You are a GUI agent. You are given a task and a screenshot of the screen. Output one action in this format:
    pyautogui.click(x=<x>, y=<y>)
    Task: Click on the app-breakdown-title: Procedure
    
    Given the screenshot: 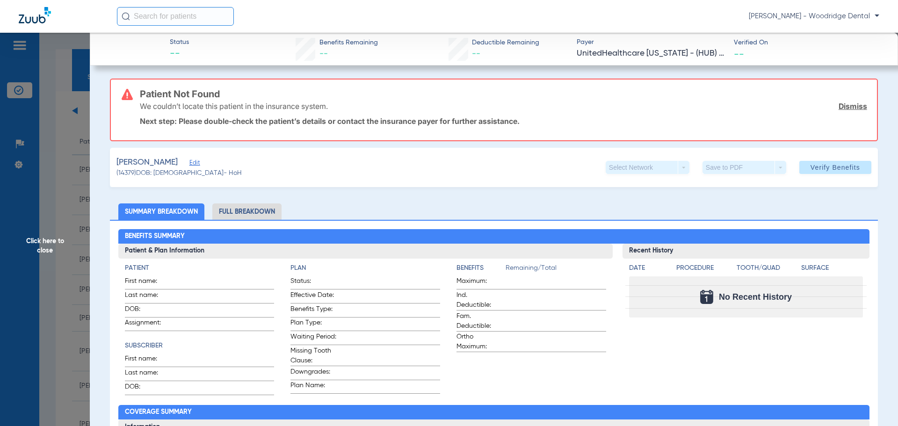 What is the action you would take?
    pyautogui.click(x=705, y=270)
    